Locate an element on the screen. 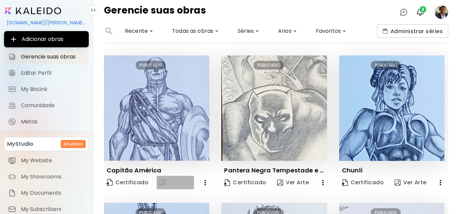  span: My Documents is located at coordinates (53, 193).